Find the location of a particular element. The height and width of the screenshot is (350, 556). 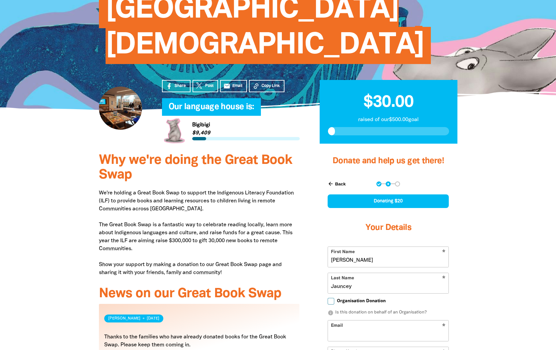

div: Donating $20 is located at coordinates (388, 201).